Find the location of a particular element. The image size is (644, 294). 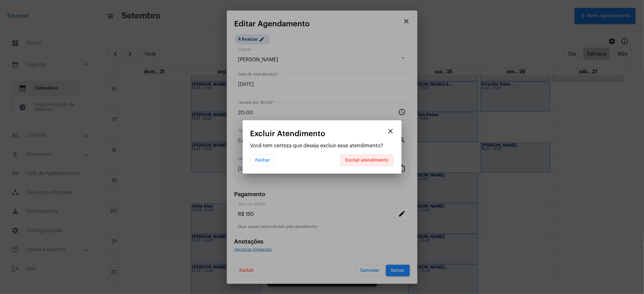

span: Excluir atendimento is located at coordinates (367, 161).